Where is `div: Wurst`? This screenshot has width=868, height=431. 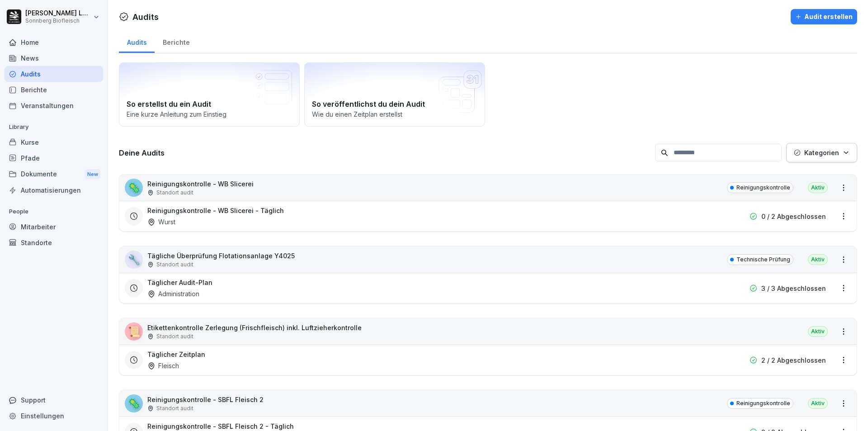
div: Wurst is located at coordinates (161, 222).